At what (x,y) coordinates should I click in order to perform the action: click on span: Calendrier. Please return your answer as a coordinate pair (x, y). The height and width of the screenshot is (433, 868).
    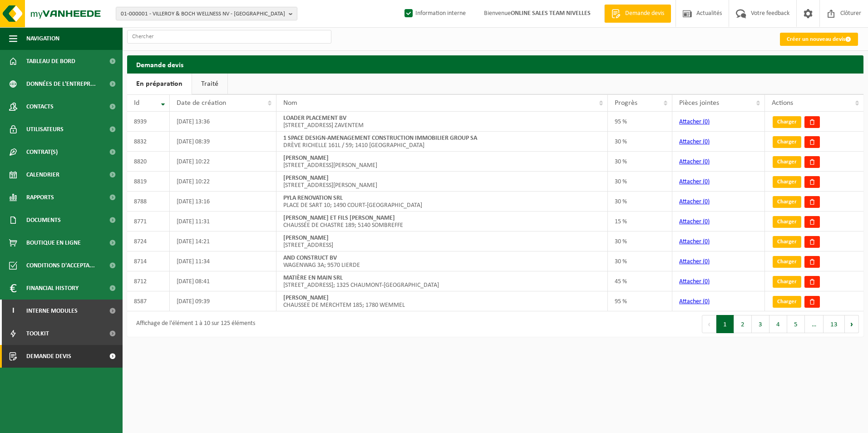
    Looking at the image, I should click on (43, 175).